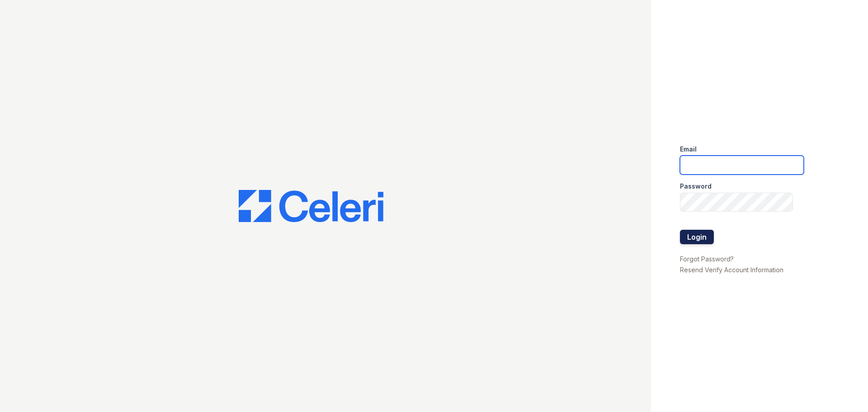  I want to click on button: Login, so click(697, 237).